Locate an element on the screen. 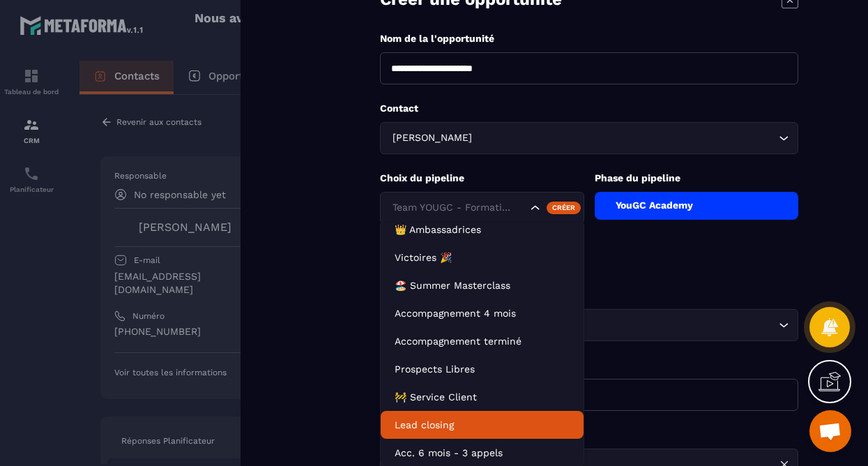 Image resolution: width=868 pixels, height=466 pixels. p: Choix du pipeline is located at coordinates (481, 177).